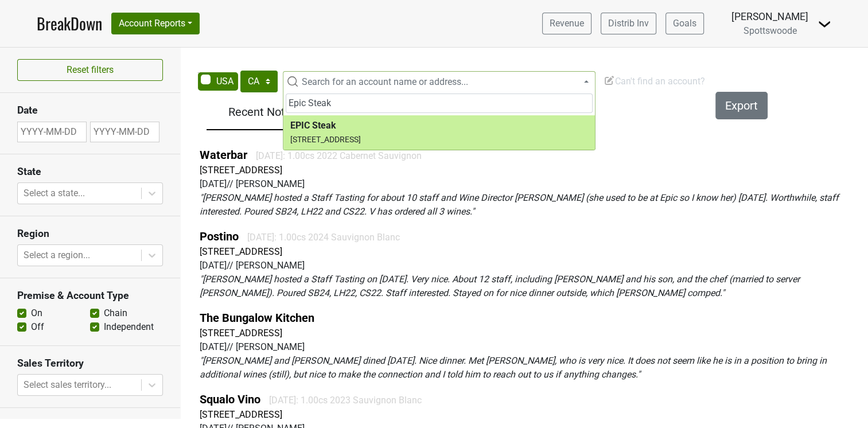  Describe the element at coordinates (385, 81) in the screenshot. I see `span: Search for an account name or address...` at that location.